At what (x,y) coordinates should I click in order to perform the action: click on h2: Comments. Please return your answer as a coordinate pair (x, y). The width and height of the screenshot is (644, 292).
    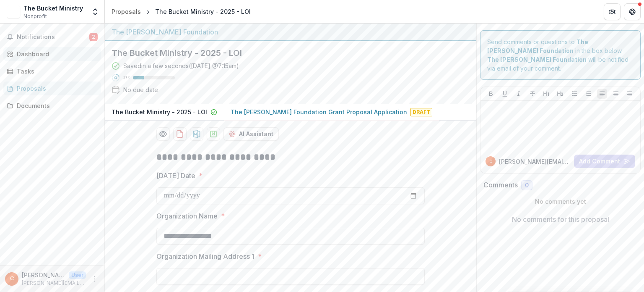
    Looking at the image, I should click on (501, 185).